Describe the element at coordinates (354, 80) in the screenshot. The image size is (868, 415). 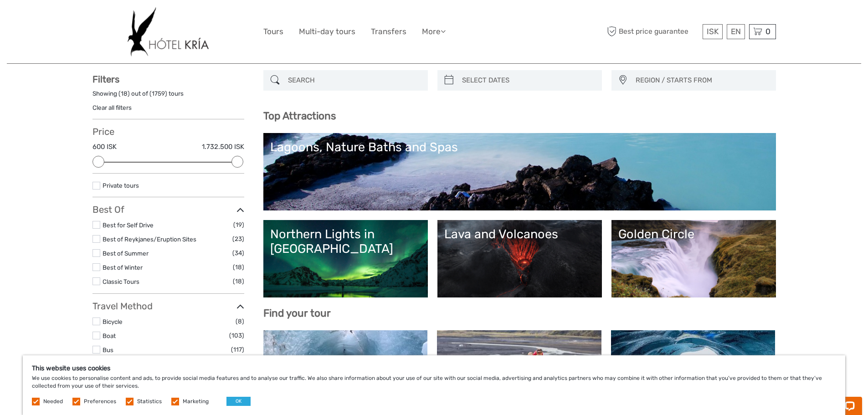
I see `input: SEARCH` at that location.